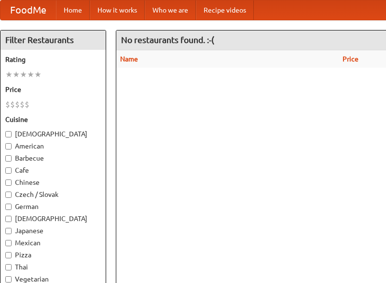  I want to click on label: Japanese, so click(53, 230).